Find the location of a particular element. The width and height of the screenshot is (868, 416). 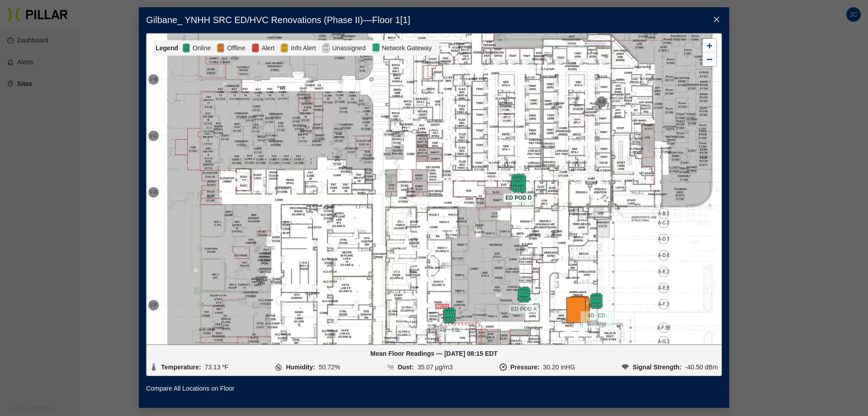

div: 4B - ED is located at coordinates (449, 315).